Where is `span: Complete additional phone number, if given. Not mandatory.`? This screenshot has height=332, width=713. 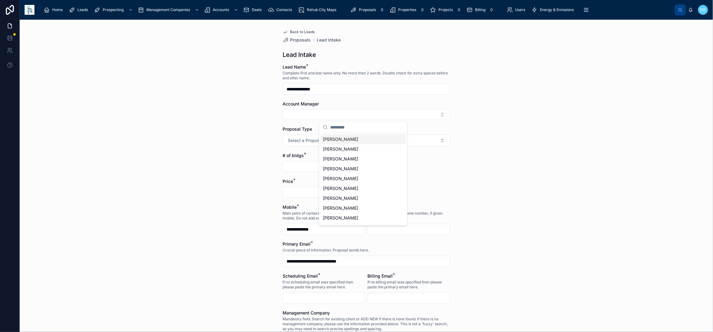
span: Complete additional phone number, if given. Not mandatory. is located at coordinates (409, 216).